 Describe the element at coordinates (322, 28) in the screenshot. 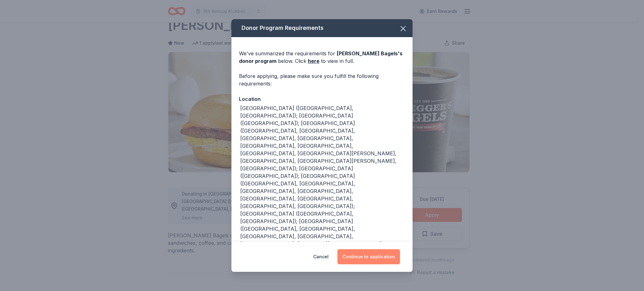

I see `div: Donor Program Requirements` at that location.